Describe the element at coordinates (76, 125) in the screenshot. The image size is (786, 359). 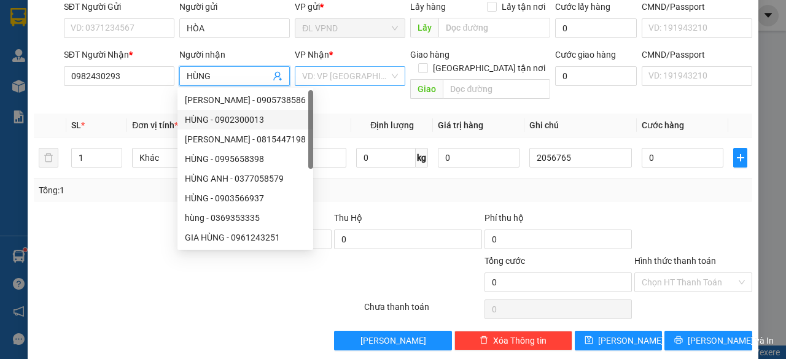
I see `span: SL` at that location.